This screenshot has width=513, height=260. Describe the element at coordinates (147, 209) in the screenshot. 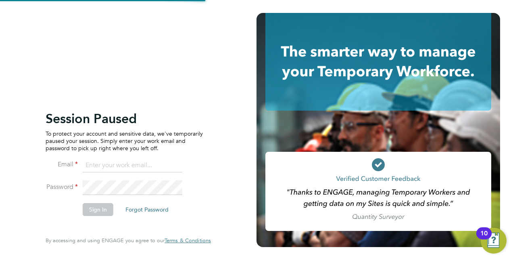

I see `button: Forgot Password` at that location.